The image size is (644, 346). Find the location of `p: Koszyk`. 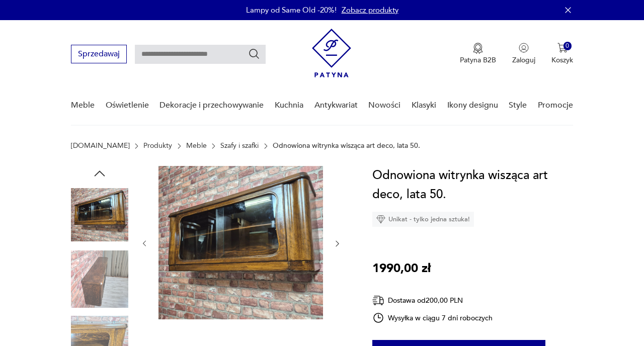

p: Koszyk is located at coordinates (562, 60).